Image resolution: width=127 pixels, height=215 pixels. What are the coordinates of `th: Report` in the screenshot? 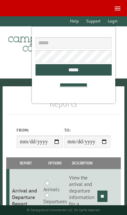 It's located at (26, 163).